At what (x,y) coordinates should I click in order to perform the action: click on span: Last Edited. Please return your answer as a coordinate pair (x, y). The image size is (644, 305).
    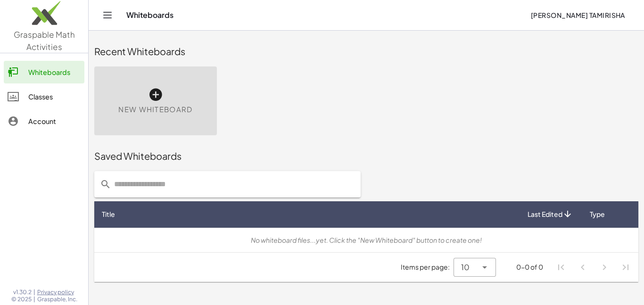
    Looking at the image, I should click on (545, 214).